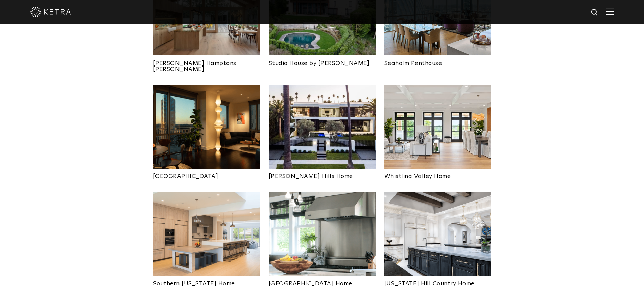 The width and height of the screenshot is (644, 308). I want to click on img: New-Project-Page-hero-(3x)_0017_Elledge_Kitchen_PistonDesign, so click(438, 234).